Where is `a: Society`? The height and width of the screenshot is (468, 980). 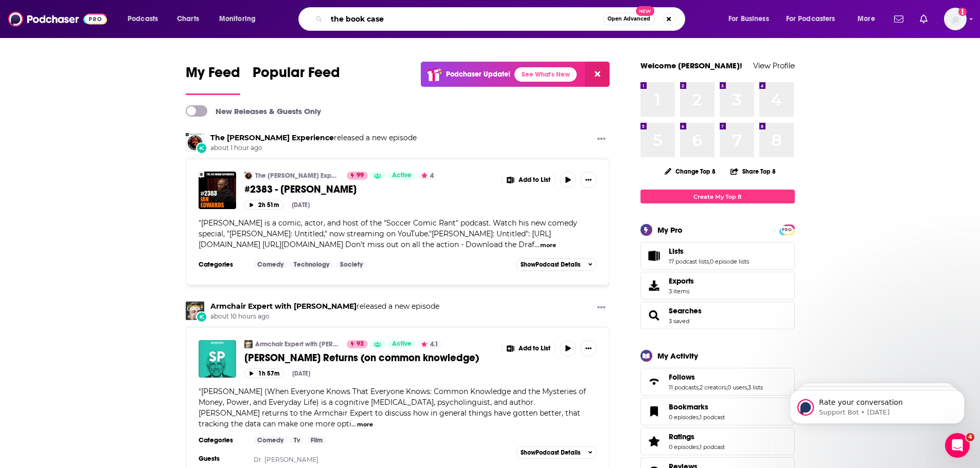
a: Society is located at coordinates (351, 265).